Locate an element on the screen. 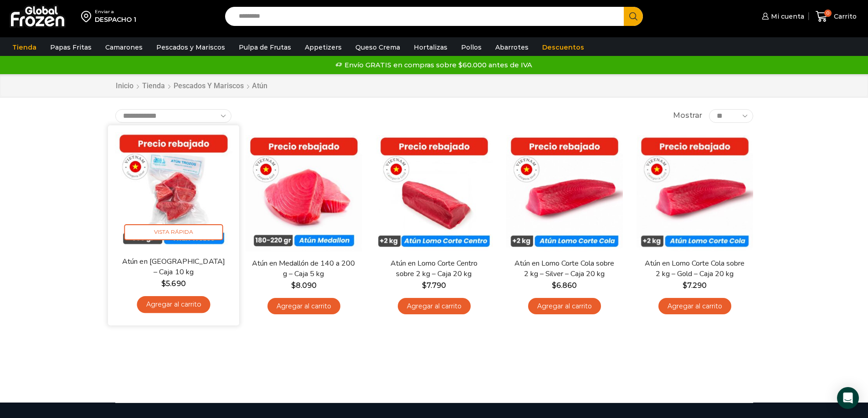  span: Vista Rápida is located at coordinates (173, 232).